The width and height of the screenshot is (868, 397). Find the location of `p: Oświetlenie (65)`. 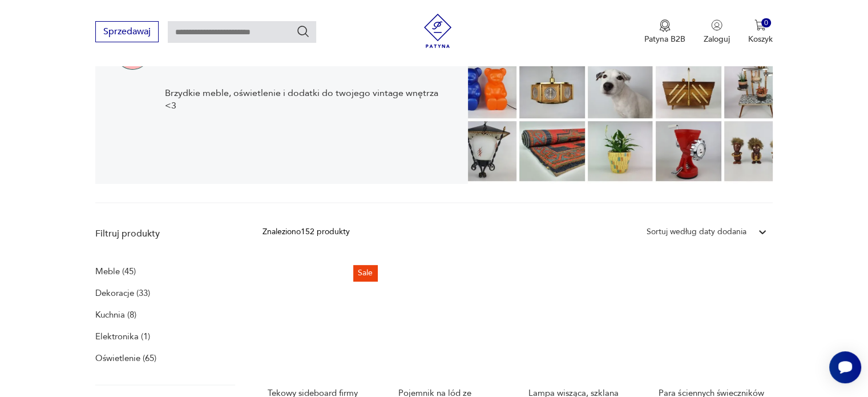

p: Oświetlenie (65) is located at coordinates (126, 358).